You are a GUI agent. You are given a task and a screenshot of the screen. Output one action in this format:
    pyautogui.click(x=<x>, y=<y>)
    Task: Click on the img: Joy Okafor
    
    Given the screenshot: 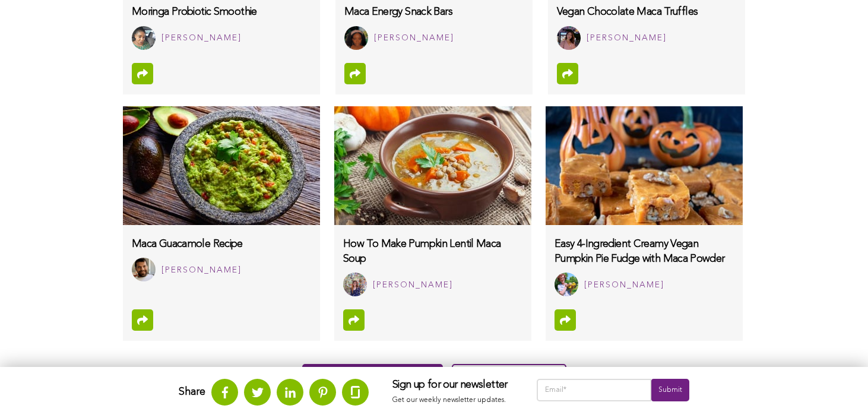 What is the action you would take?
    pyautogui.click(x=144, y=38)
    